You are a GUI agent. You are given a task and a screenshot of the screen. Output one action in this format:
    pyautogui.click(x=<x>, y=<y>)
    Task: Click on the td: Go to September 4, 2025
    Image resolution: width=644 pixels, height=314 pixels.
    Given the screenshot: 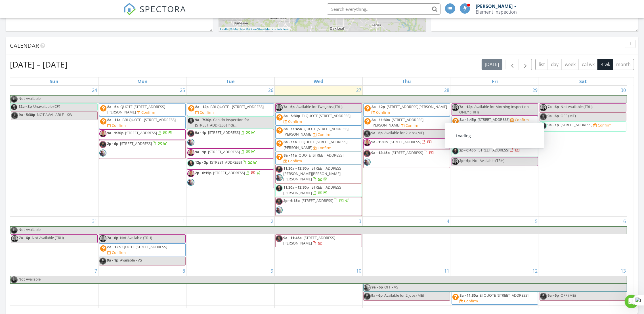 What is the action you would take?
    pyautogui.click(x=407, y=241)
    